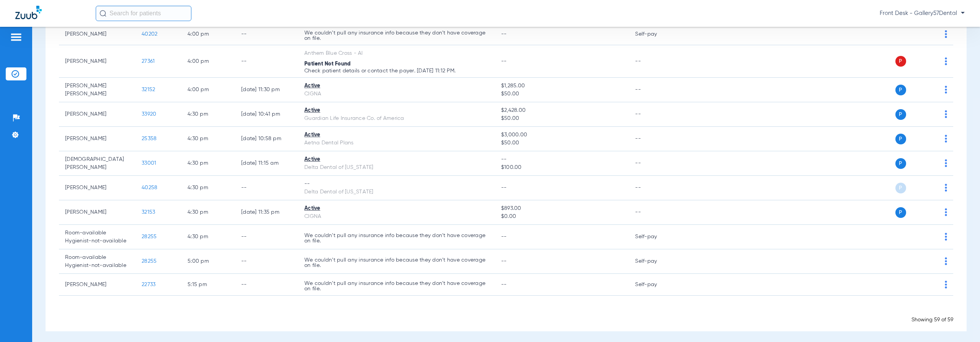 The height and width of the screenshot is (342, 980). Describe the element at coordinates (562, 134) in the screenshot. I see `span: $3,000.00` at that location.